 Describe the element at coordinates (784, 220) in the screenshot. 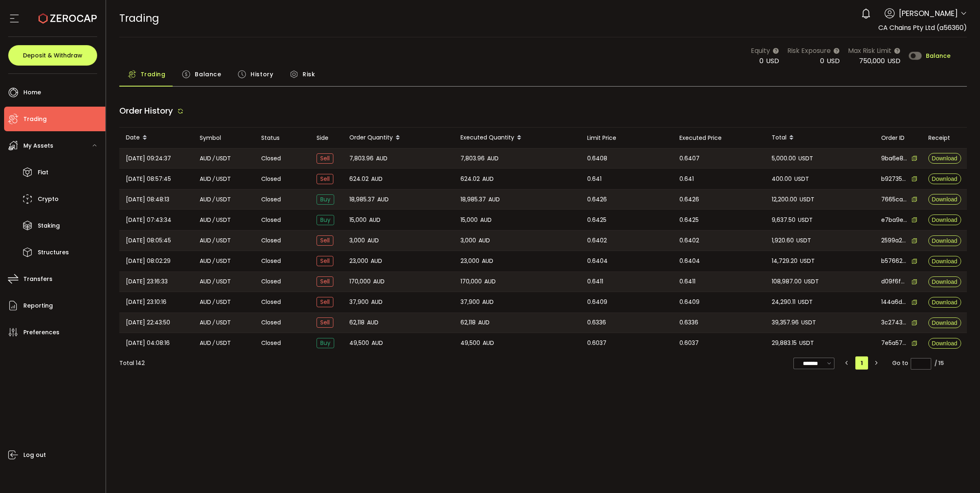

I see `span: 9,637.50` at that location.